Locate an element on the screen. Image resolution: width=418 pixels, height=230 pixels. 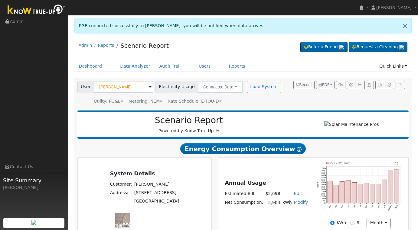
img: Google is located at coordinates (127, 224).